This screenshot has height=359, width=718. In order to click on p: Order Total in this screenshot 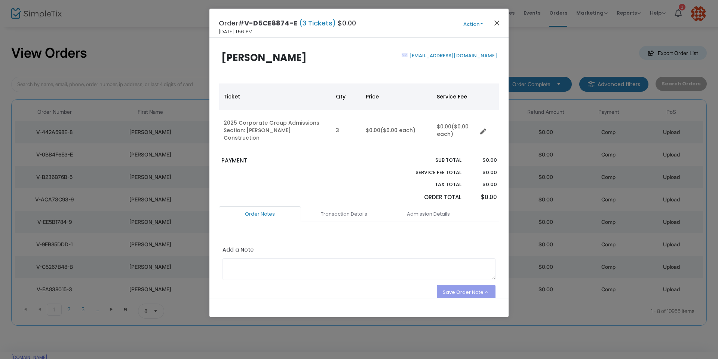, I will do `click(430, 197)`.